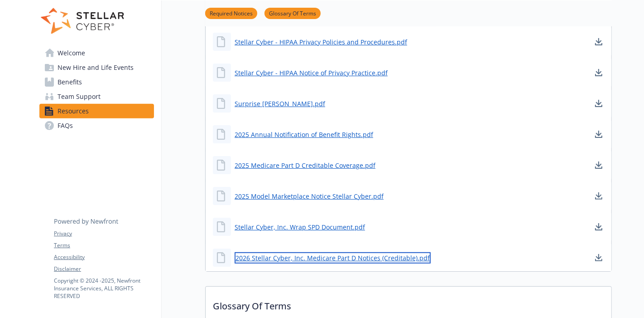 The image size is (644, 318). Describe the element at coordinates (104, 245) in the screenshot. I see `a: Terms` at that location.